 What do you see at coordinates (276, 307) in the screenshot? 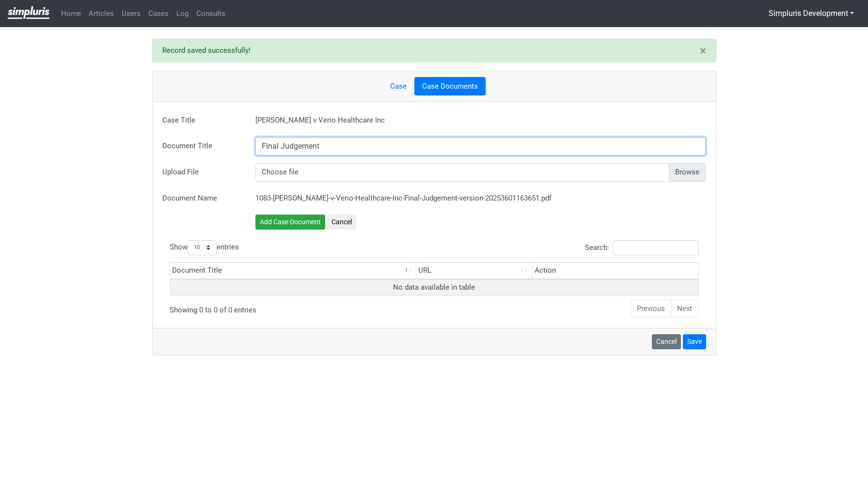
I see `div: Showing 0 to 0 of 0 entries` at bounding box center [276, 307].